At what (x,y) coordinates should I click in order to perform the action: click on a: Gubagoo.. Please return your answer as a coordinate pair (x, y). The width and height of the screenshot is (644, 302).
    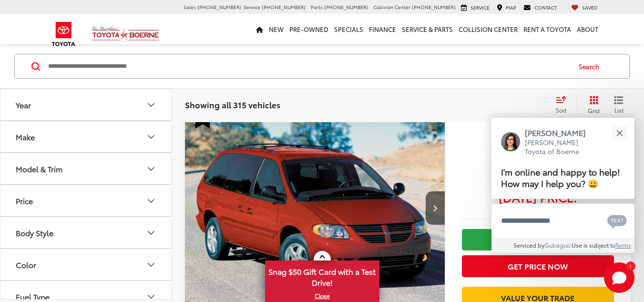
    Looking at the image, I should click on (558, 245).